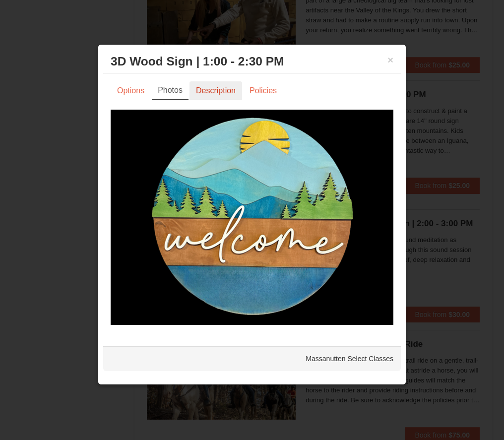  I want to click on a: Policies, so click(263, 91).